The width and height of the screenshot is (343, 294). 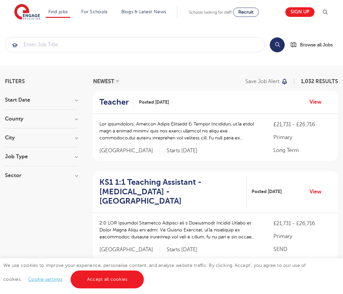 I want to click on h3: County, so click(x=41, y=119).